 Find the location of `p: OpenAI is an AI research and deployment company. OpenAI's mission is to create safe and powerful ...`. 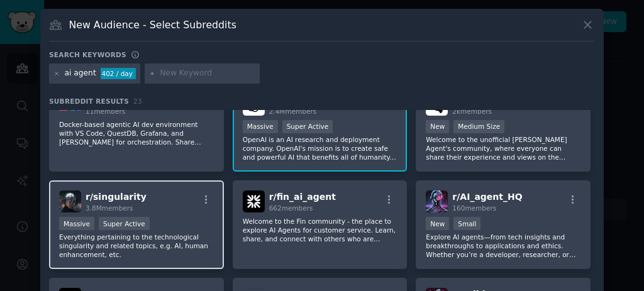

p: OpenAI is an AI research and deployment company. OpenAI's mission is to create safe and powerful ... is located at coordinates (320, 148).